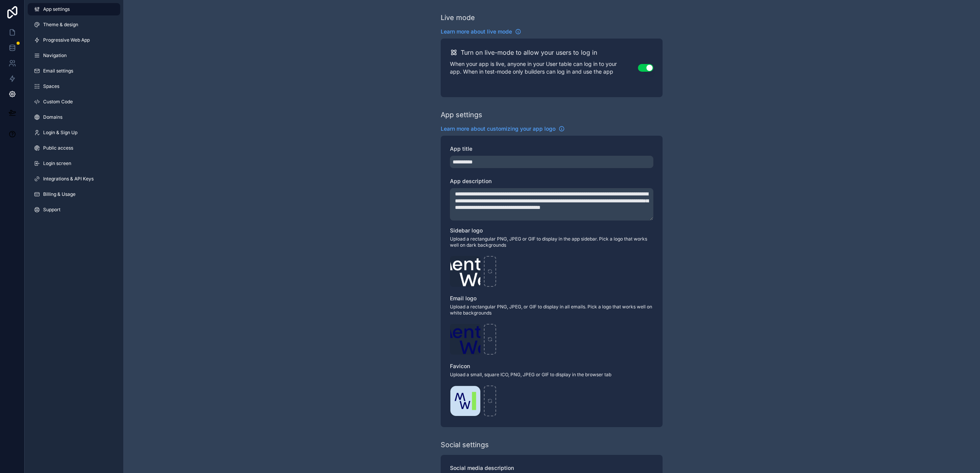 Image resolution: width=980 pixels, height=473 pixels. What do you see at coordinates (58, 148) in the screenshot?
I see `span: Public access` at bounding box center [58, 148].